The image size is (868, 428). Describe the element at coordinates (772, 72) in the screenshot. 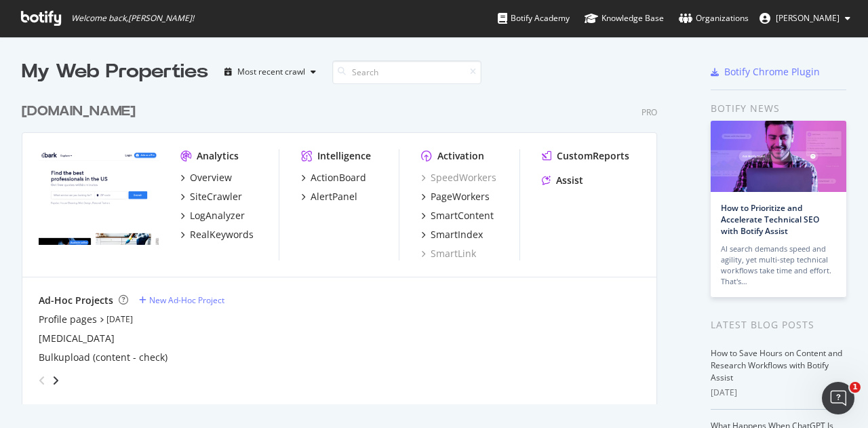

I see `div: Botify Chrome Plugin` at that location.